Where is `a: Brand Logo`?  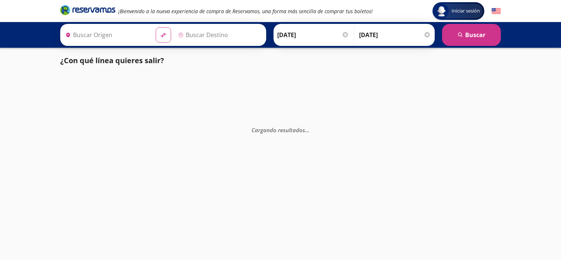
a: Brand Logo is located at coordinates (88, 11).